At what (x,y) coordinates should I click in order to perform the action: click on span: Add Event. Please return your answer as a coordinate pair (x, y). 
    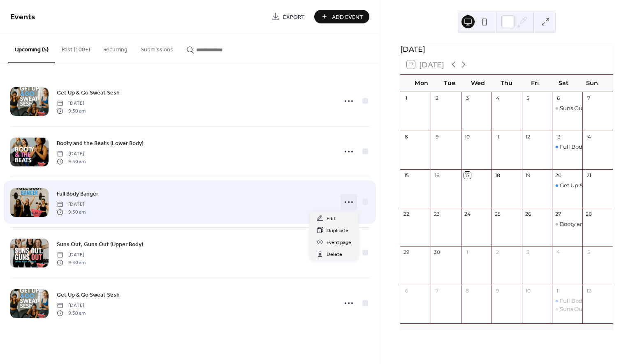
    Looking at the image, I should click on (348, 17).